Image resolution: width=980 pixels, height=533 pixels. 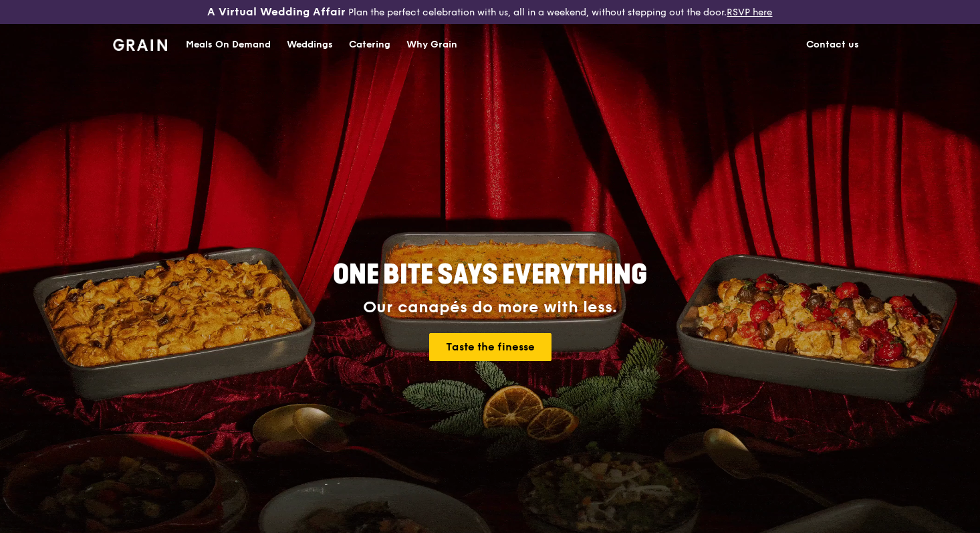 I want to click on div: Our canapés do more with less., so click(x=490, y=308).